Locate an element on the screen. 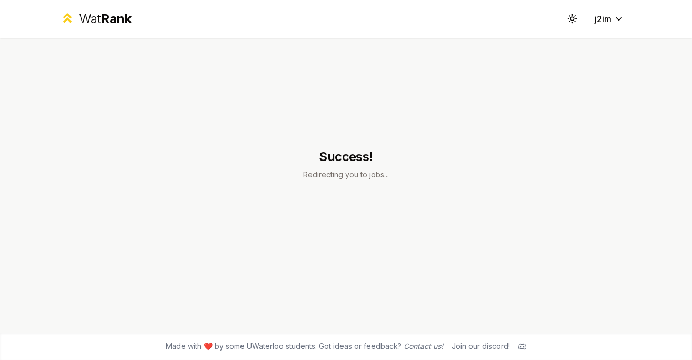 The width and height of the screenshot is (692, 360). div: Join our discord! is located at coordinates (480, 346).